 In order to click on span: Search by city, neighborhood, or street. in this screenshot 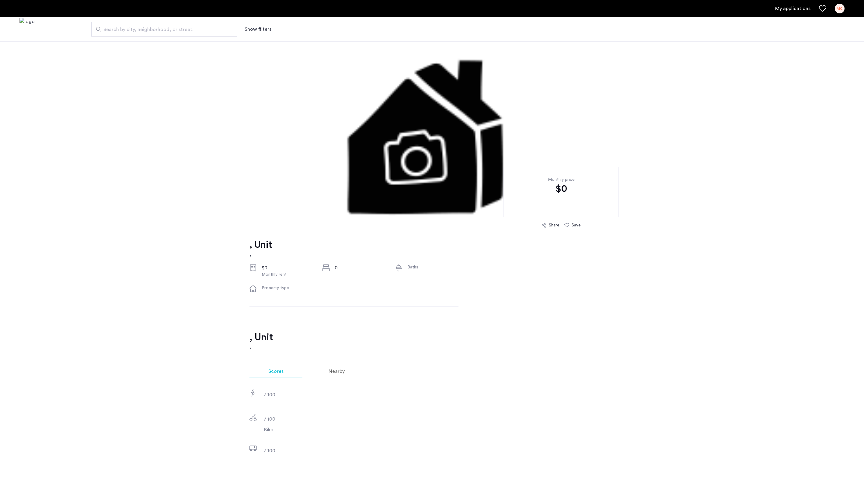, I will do `click(162, 30)`.